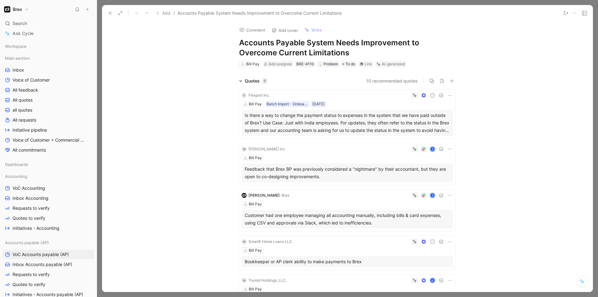  Describe the element at coordinates (259, 13) in the screenshot. I see `span: Accounts Payable System Needs Improvement to Overcome Current Limitations` at that location.